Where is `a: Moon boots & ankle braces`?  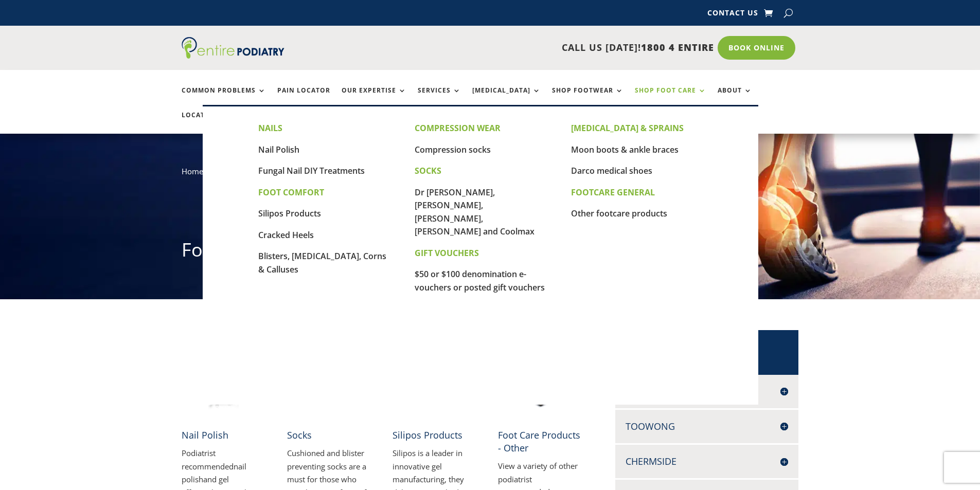 a: Moon boots & ankle braces is located at coordinates (625, 149).